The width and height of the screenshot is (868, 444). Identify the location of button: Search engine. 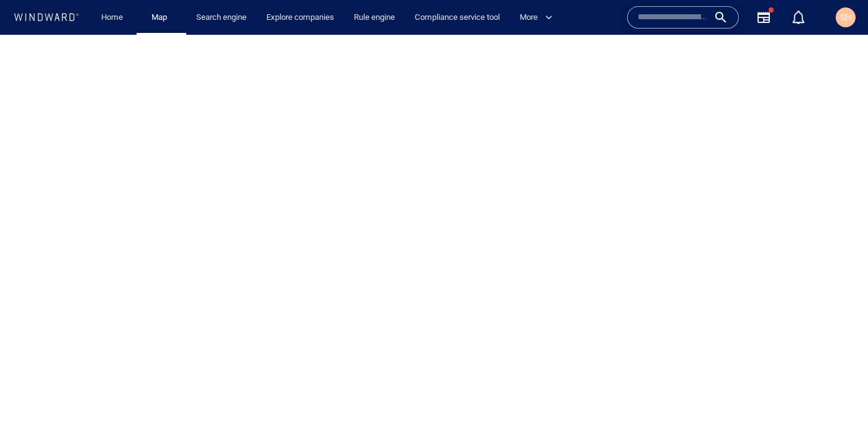
(221, 17).